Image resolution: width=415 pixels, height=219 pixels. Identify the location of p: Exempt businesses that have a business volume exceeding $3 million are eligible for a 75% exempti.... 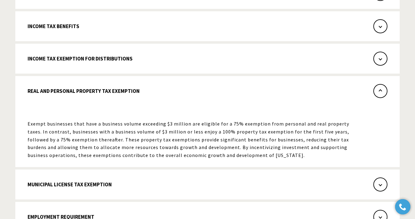
(194, 140).